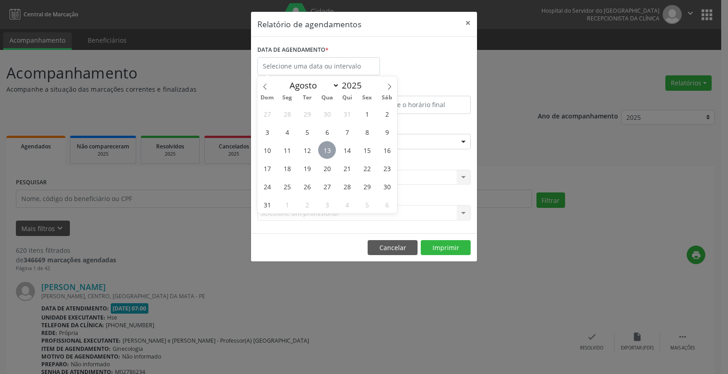 The image size is (728, 374). What do you see at coordinates (287, 168) in the screenshot?
I see `span: Agosto 18, 2025` at bounding box center [287, 168].